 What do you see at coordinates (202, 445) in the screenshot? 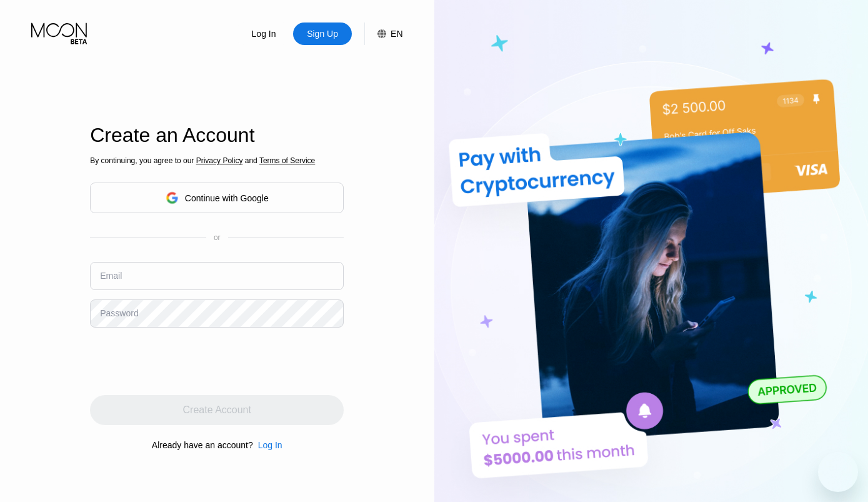
I see `div: Already have an account?` at bounding box center [202, 445].